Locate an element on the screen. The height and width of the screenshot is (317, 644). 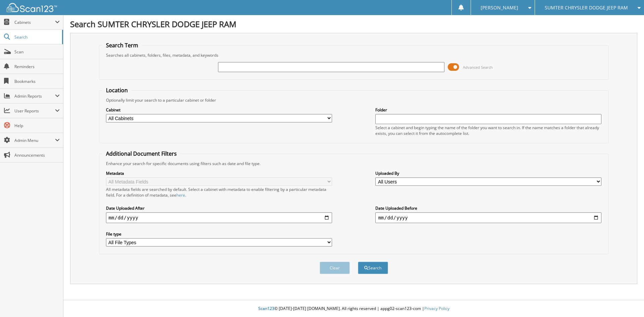
a: Privacy Policy is located at coordinates (437, 308).